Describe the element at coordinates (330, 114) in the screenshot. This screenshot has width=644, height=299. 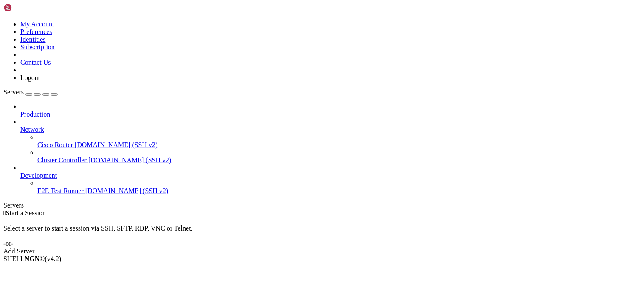
I see `a: Production` at that location.